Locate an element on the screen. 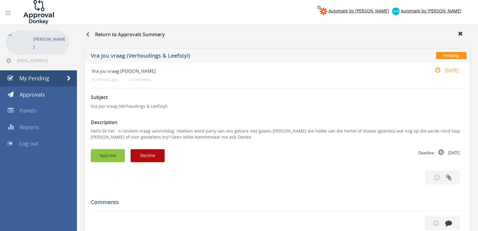 The image size is (478, 231). button: Decline is located at coordinates (148, 155).